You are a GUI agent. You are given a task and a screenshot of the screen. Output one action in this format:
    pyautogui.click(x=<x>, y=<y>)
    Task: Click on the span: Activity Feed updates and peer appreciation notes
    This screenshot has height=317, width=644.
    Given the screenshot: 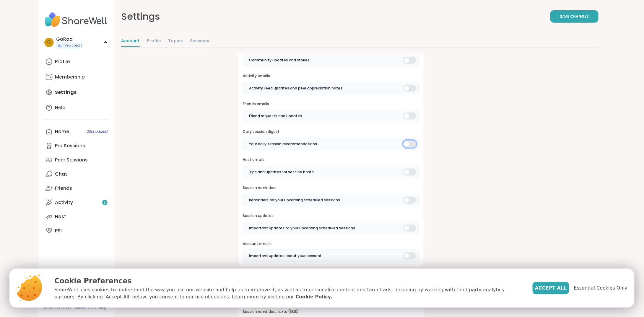 What is the action you would take?
    pyautogui.click(x=296, y=88)
    